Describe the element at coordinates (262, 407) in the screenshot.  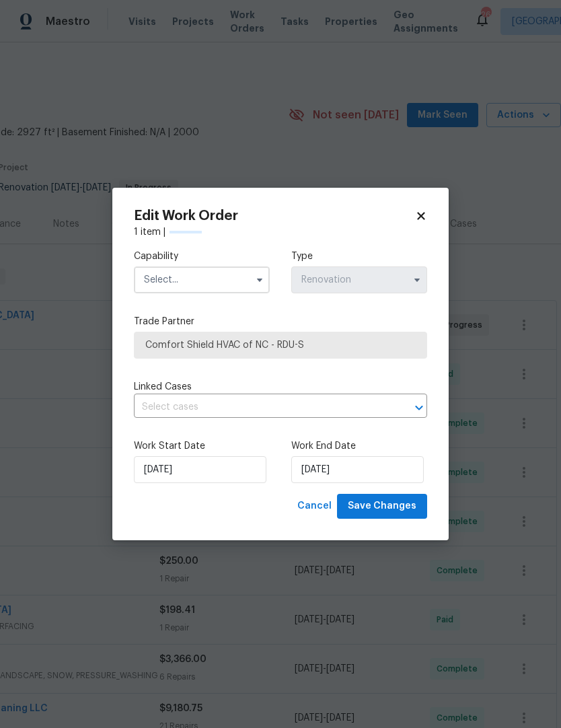
I see `input: Select cases` at that location.